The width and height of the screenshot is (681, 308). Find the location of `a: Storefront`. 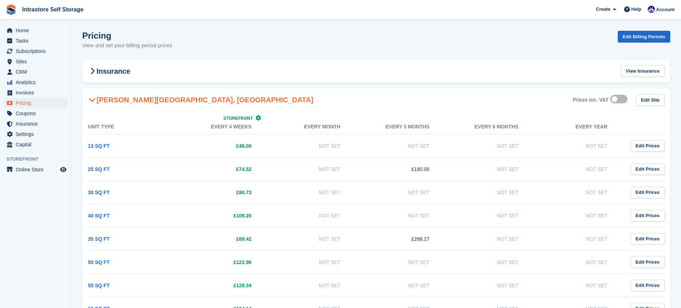

a: Storefront is located at coordinates (242, 118).